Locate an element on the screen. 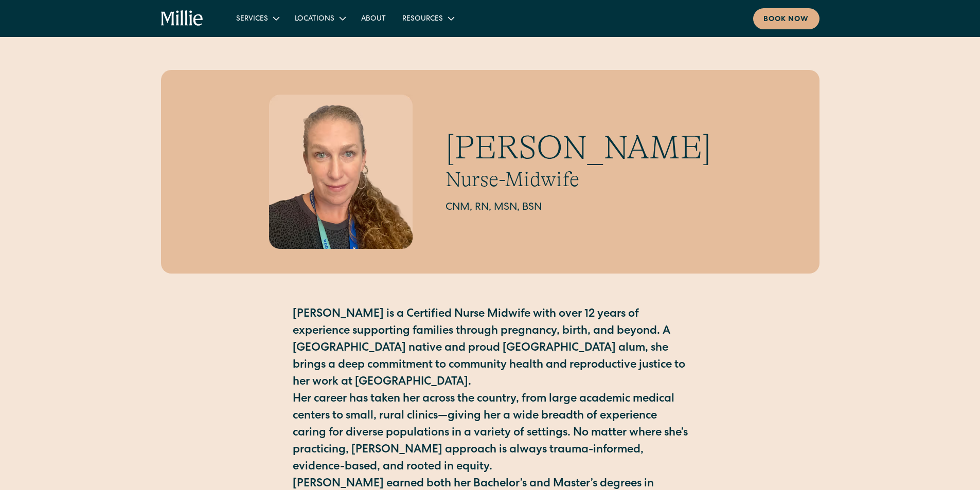 This screenshot has height=490, width=980. div: Book now is located at coordinates (785, 20).